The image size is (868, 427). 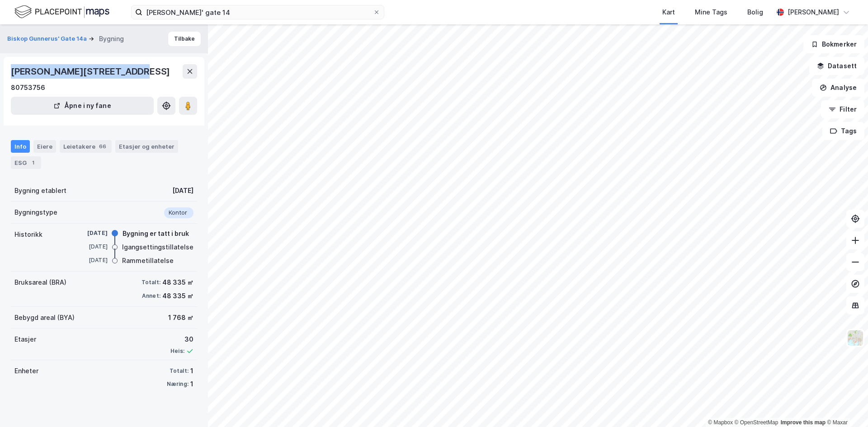 I want to click on div: 80753756, so click(x=28, y=88).